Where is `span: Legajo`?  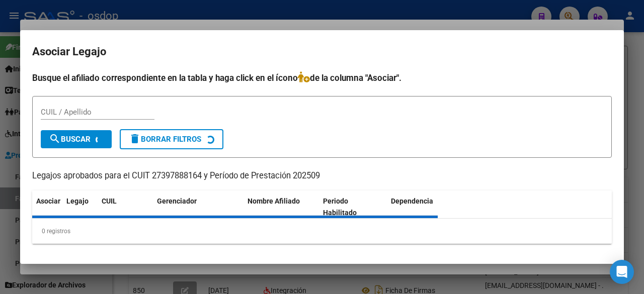 span: Legajo is located at coordinates (78, 201).